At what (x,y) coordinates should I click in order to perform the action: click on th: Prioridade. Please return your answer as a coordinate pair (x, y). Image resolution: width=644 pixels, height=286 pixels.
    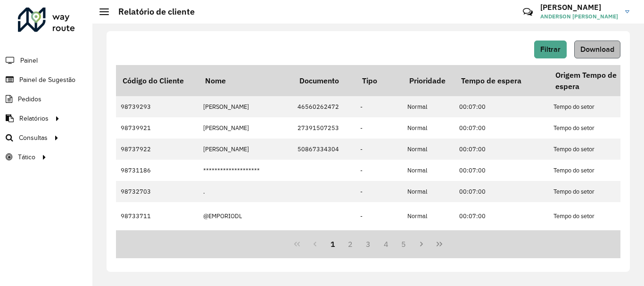
    Looking at the image, I should click on (429, 81).